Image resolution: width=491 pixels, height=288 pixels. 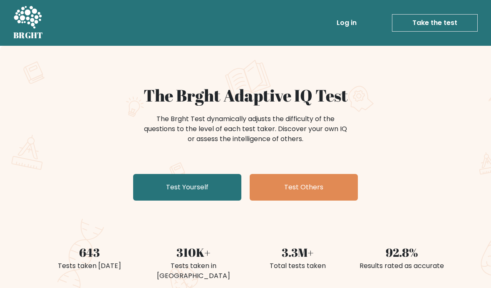 I want to click on h1: The Brght Adaptive IQ Test, so click(x=246, y=96).